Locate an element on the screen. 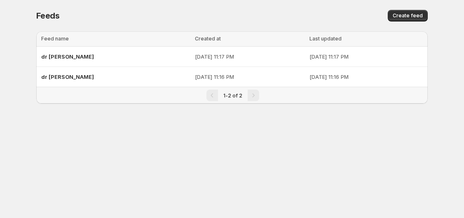 The height and width of the screenshot is (218, 464). button: Create feed is located at coordinates (408, 16).